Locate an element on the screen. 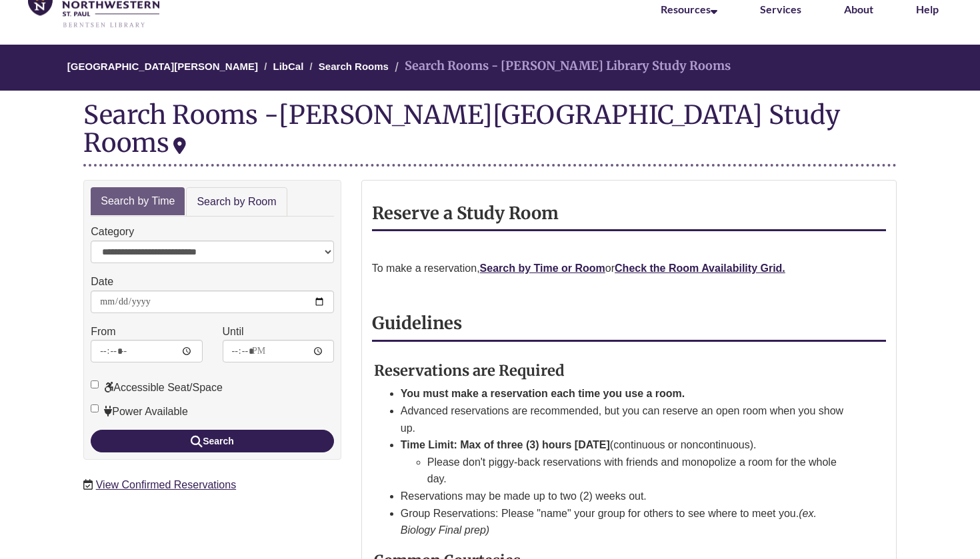 This screenshot has height=559, width=980. button: Search is located at coordinates (212, 441).